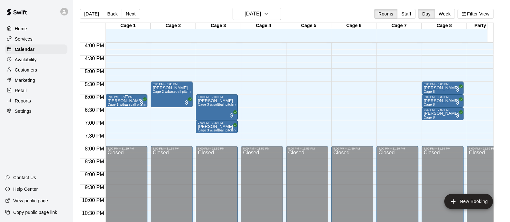 This screenshot has height=222, width=510. What do you see at coordinates (36, 70) in the screenshot?
I see `div: Customers` at bounding box center [36, 70].